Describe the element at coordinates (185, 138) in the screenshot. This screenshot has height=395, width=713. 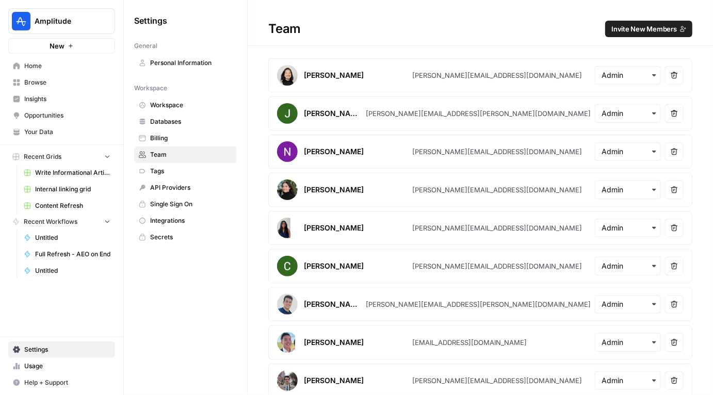
I see `a: Billing` at that location.